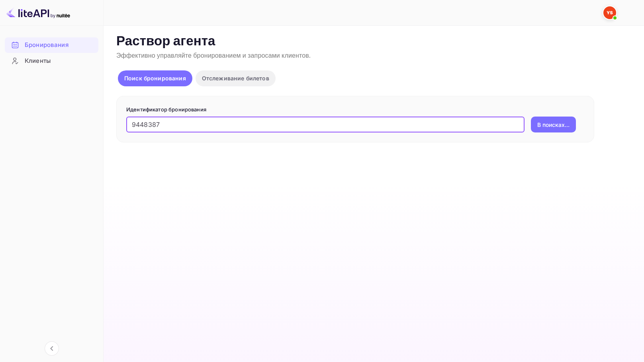  I want to click on ya-tr-span: Бронирования, so click(47, 45).